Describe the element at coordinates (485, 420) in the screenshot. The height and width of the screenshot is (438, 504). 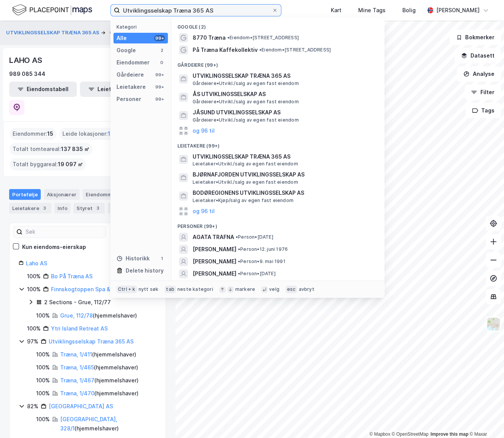
I see `div: Chat Widget` at that location.